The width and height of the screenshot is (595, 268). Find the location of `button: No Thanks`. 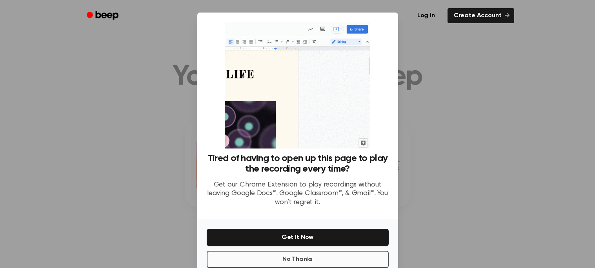

button: No Thanks is located at coordinates (298, 260).